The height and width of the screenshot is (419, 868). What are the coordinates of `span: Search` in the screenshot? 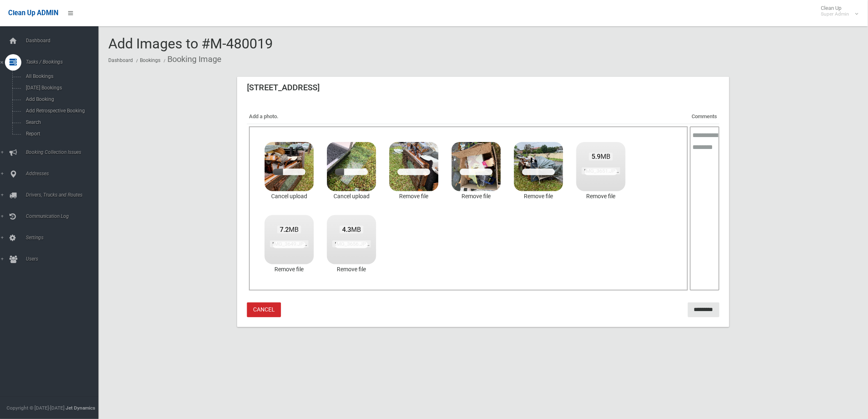 It's located at (61, 122).